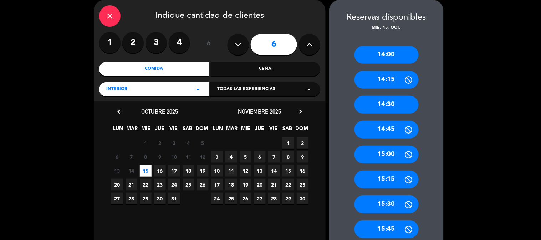 This screenshot has height=240, width=541. Describe the element at coordinates (156, 43) in the screenshot. I see `label: 3` at that location.